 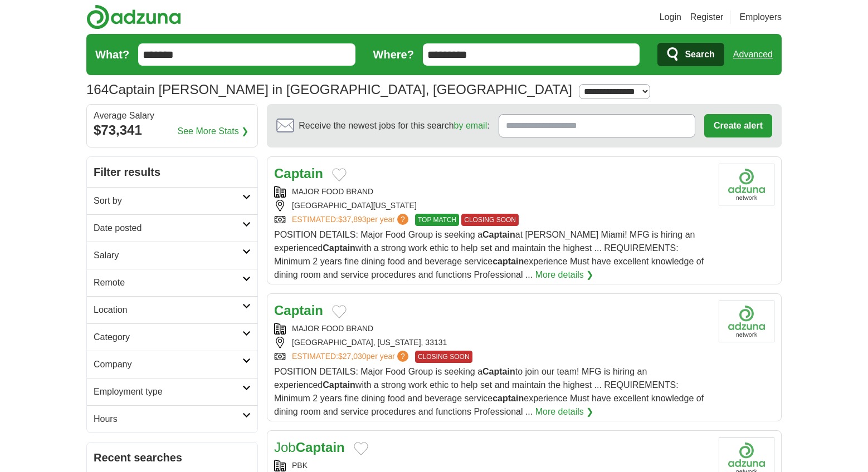 What do you see at coordinates (112, 55) in the screenshot?
I see `label: What?` at bounding box center [112, 55].